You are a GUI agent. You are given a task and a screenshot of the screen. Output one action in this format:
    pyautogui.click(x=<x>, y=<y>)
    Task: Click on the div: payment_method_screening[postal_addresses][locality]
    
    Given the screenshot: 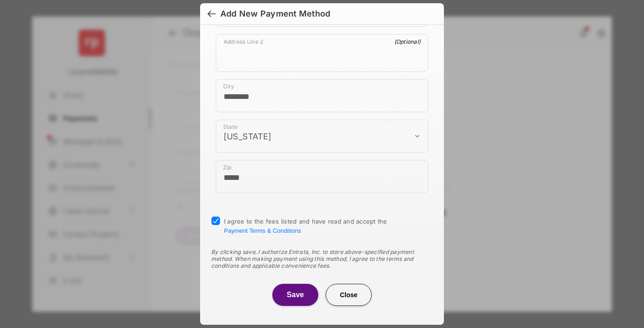 What is the action you would take?
    pyautogui.click(x=322, y=96)
    